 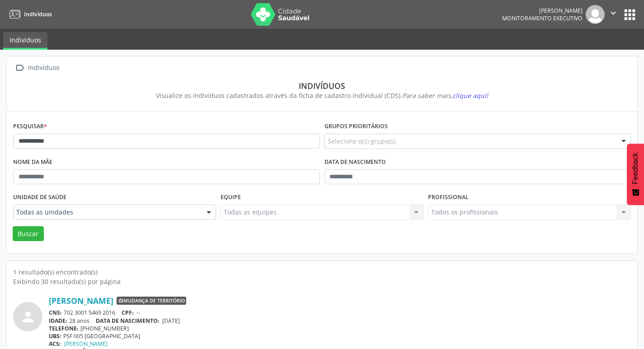 I want to click on span: IDADE:, so click(x=58, y=321).